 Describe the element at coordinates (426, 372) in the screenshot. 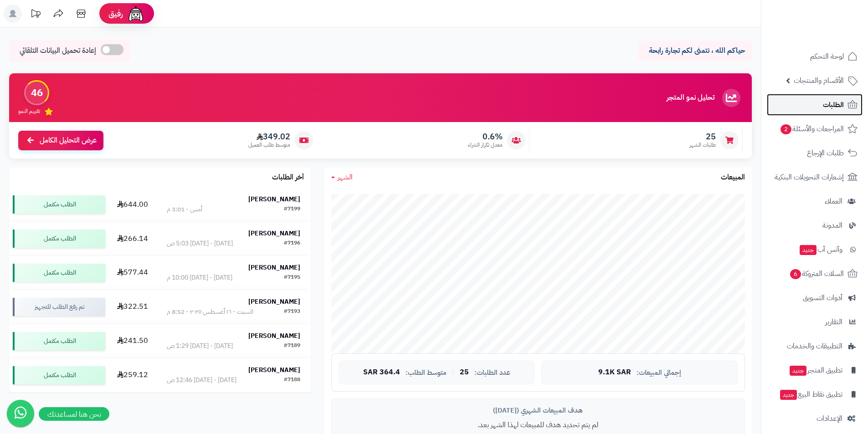

I see `span: متوسط الطلب:` at that location.